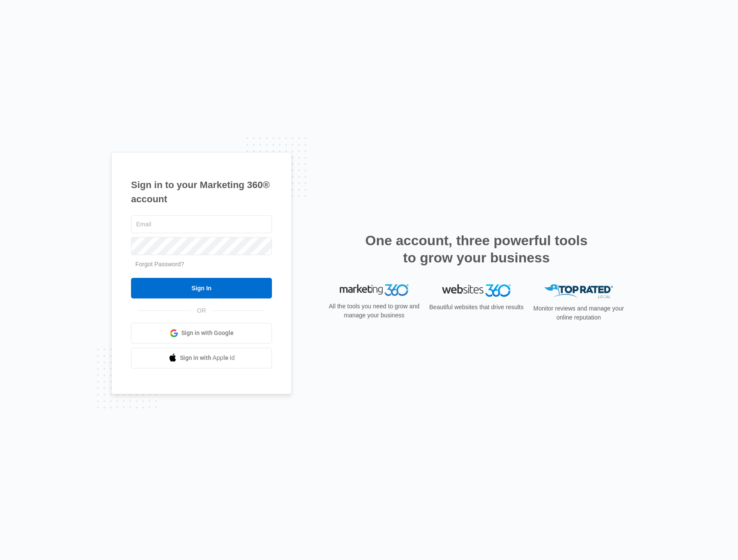 The width and height of the screenshot is (738, 560). I want to click on p: Monitor reviews and manage your online reputation, so click(579, 313).